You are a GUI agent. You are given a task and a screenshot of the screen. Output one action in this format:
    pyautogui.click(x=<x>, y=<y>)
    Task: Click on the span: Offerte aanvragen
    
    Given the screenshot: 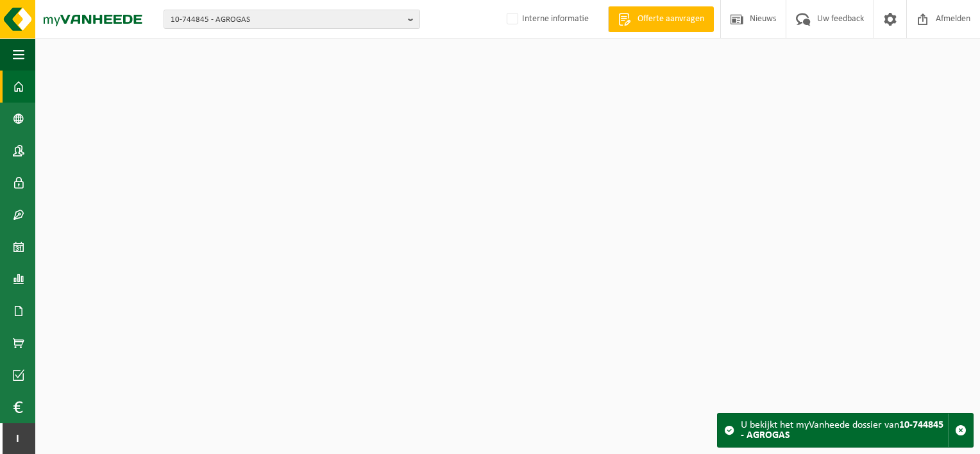 What is the action you would take?
    pyautogui.click(x=671, y=19)
    